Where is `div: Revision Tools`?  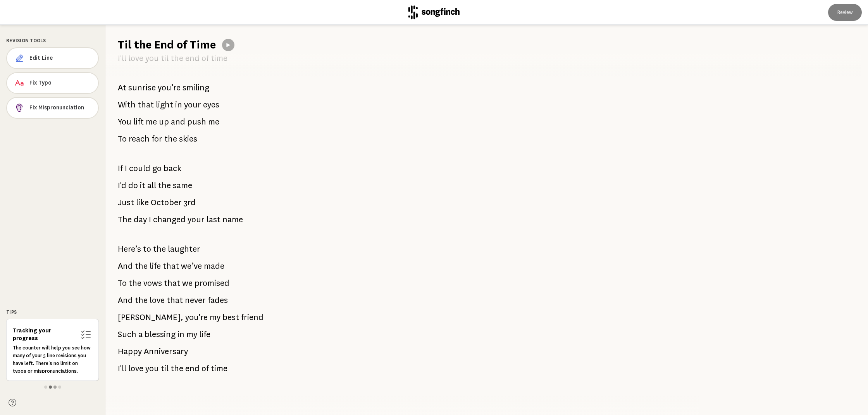
div: Revision Tools is located at coordinates (53, 40).